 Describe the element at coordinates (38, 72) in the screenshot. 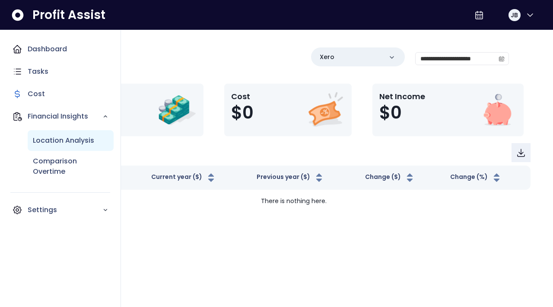

I see `p: Tasks` at that location.